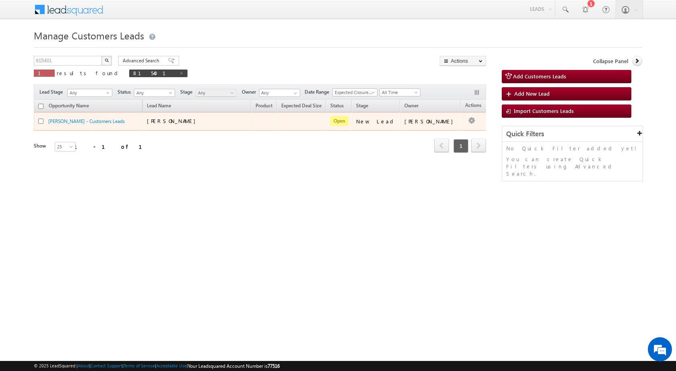  Describe the element at coordinates (301, 105) in the screenshot. I see `span: Expected Deal Size` at that location.